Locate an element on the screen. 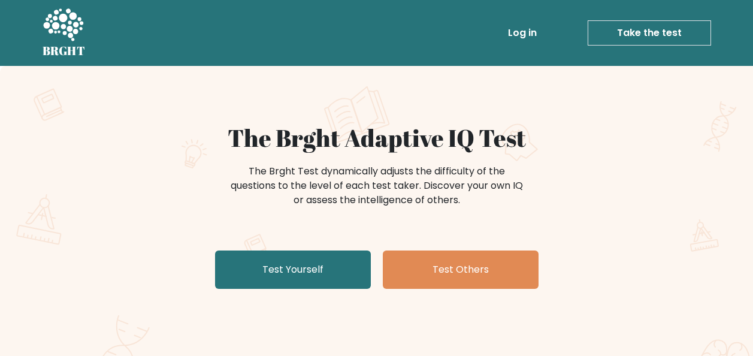  h1: The Brght Adaptive IQ Test is located at coordinates (377, 138).